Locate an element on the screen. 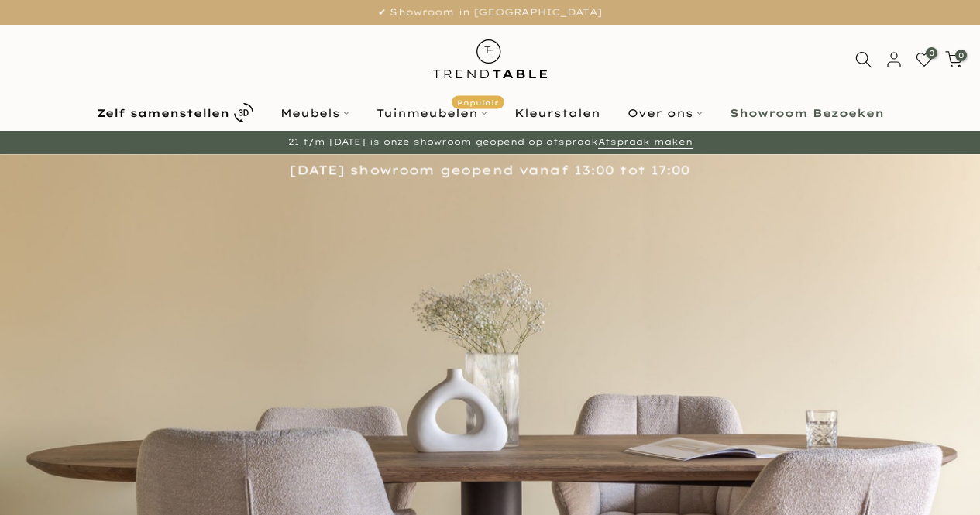 The height and width of the screenshot is (515, 980). b: Zelf samenstellen is located at coordinates (162, 113).